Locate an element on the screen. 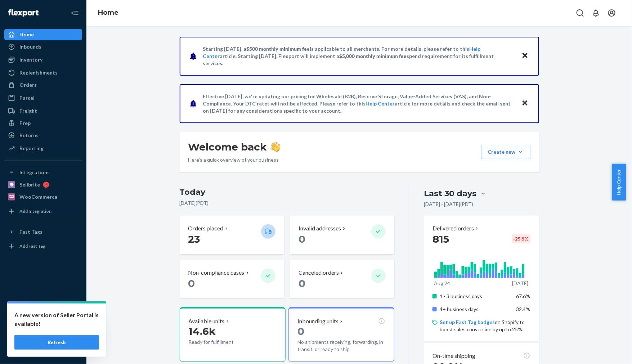  span: 14.6k is located at coordinates (202, 331).